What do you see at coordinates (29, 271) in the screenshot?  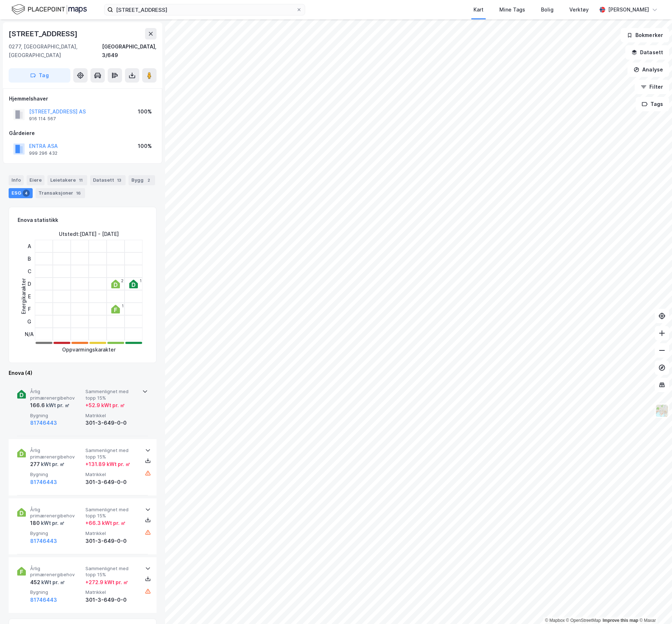 I see `div: C` at bounding box center [29, 271].